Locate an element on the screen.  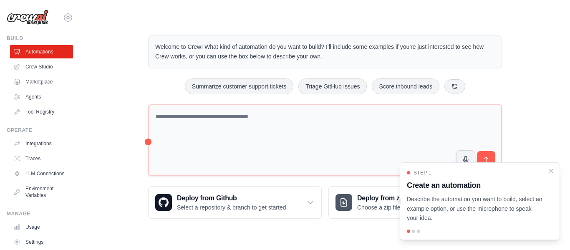
a: Automations is located at coordinates (41, 52).